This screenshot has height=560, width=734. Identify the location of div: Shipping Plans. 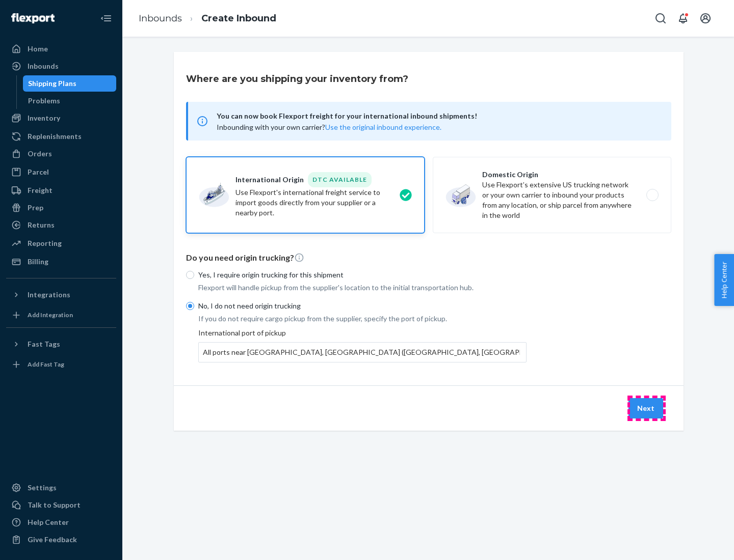
(52, 83).